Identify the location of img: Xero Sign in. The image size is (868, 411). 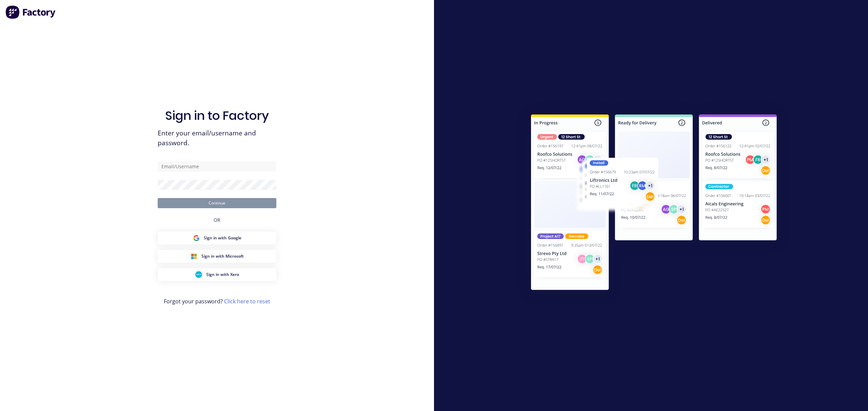
(199, 275).